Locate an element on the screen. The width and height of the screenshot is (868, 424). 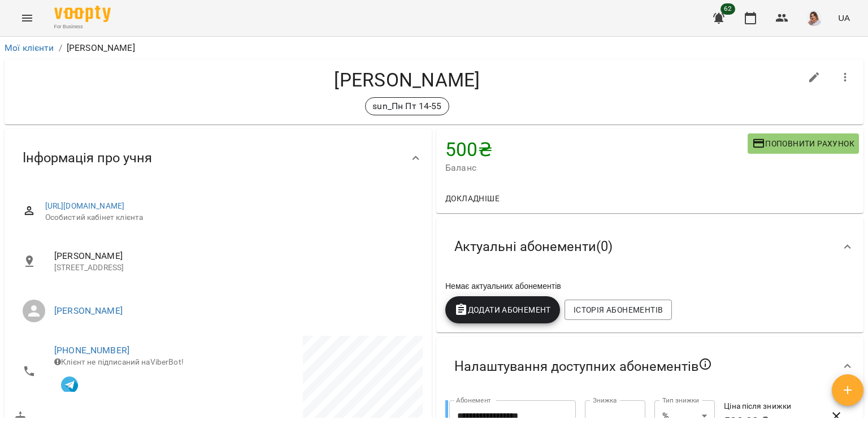
span: Особистий кабінет клієнта is located at coordinates (230, 218).